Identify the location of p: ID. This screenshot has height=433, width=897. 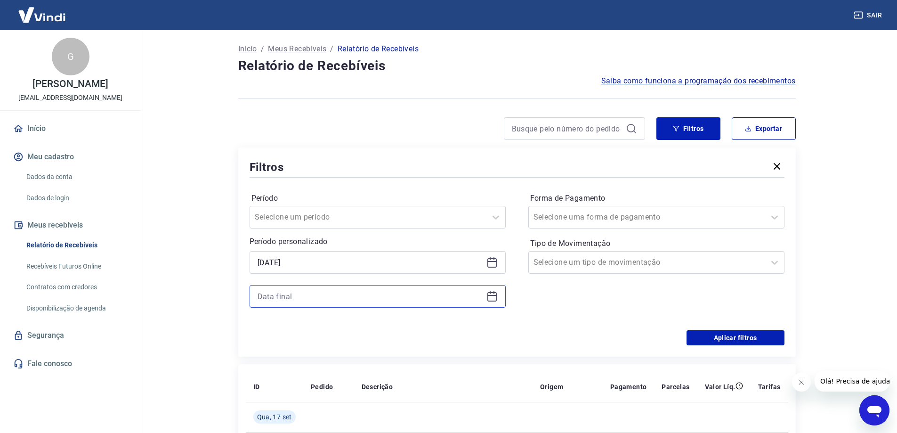
(257, 387).